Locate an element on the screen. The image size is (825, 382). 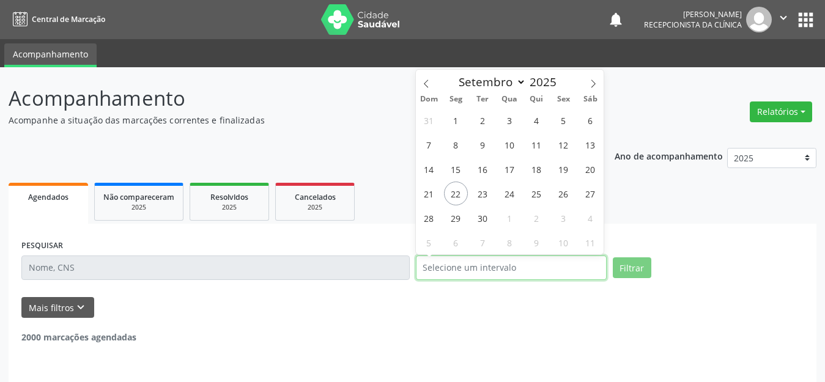
span: Ter is located at coordinates (483, 99).